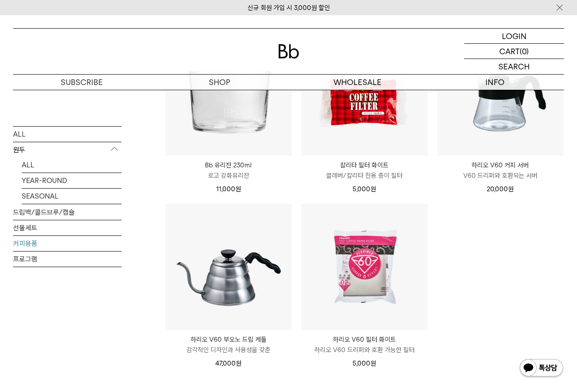  I want to click on p: (0), so click(524, 51).